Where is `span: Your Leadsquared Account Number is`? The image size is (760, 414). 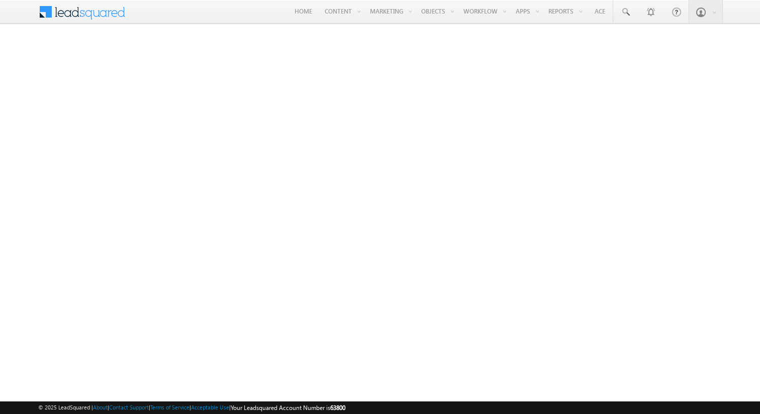
span: Your Leadsquared Account Number is is located at coordinates (288, 407).